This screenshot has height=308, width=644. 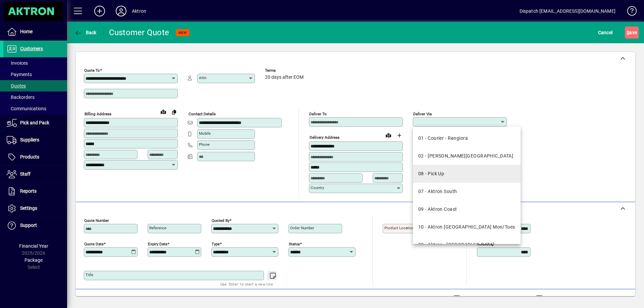 I want to click on a: Backorders, so click(x=35, y=97).